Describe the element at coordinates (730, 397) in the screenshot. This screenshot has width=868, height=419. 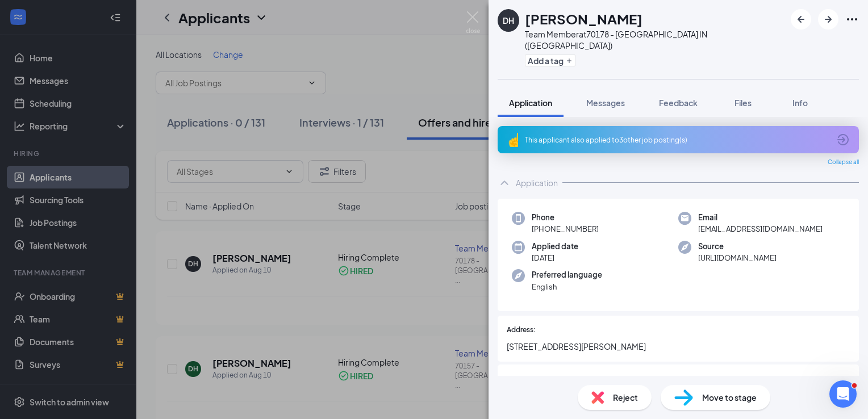
I see `span: Move to stage` at that location.